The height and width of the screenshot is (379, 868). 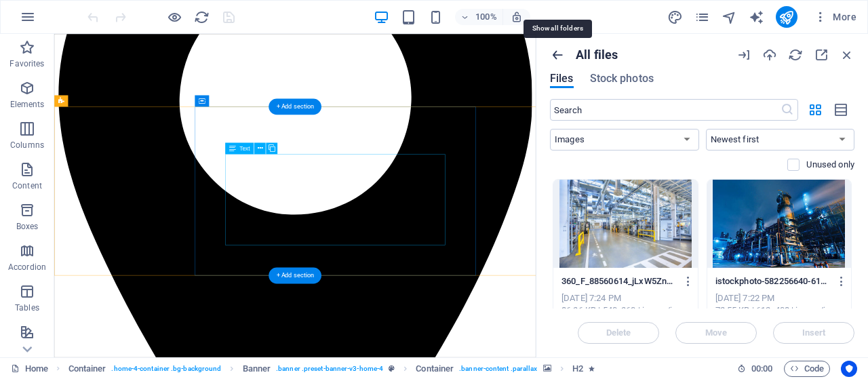 I want to click on a: Click to cancel selection. Double-click to open Pages, so click(x=29, y=368).